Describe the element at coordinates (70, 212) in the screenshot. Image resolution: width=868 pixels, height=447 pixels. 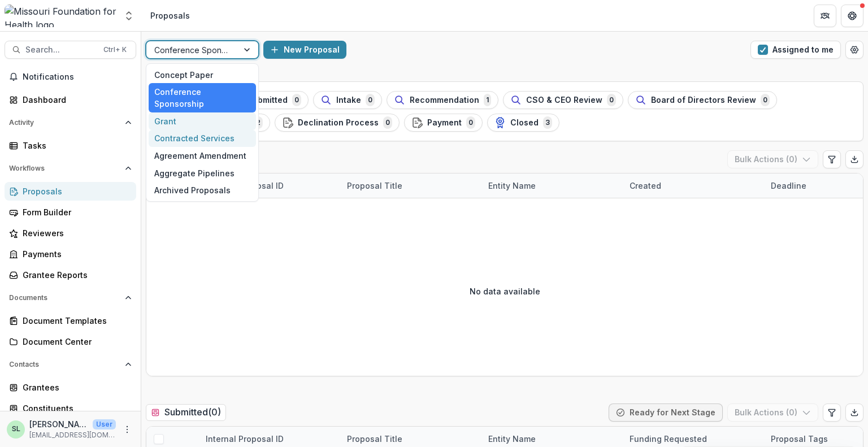
I see `a: Form Builder` at that location.